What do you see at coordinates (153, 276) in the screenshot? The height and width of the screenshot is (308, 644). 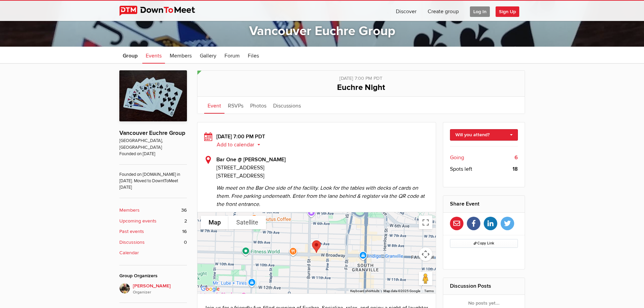 I see `div: Group Organizers` at bounding box center [153, 276].